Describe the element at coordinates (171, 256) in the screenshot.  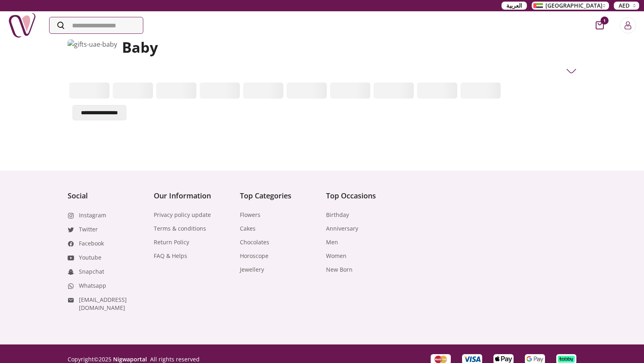
I see `a: FAQ & Helps` at that location.